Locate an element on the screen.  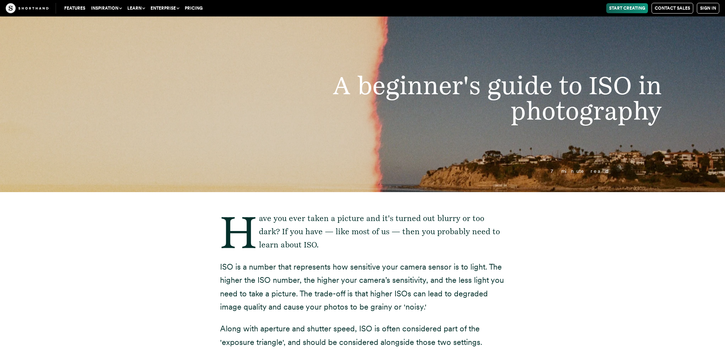
a: Features is located at coordinates (75, 8).